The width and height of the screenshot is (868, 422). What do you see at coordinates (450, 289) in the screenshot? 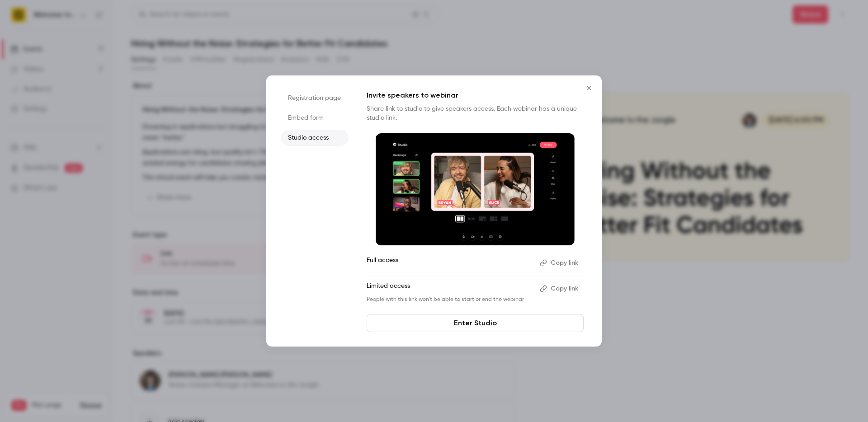
I see `p: Limited access` at bounding box center [450, 289].